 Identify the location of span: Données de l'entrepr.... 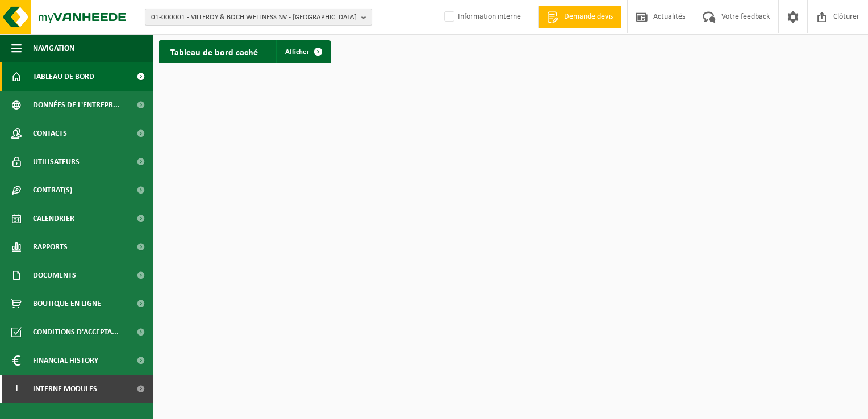
(76, 105).